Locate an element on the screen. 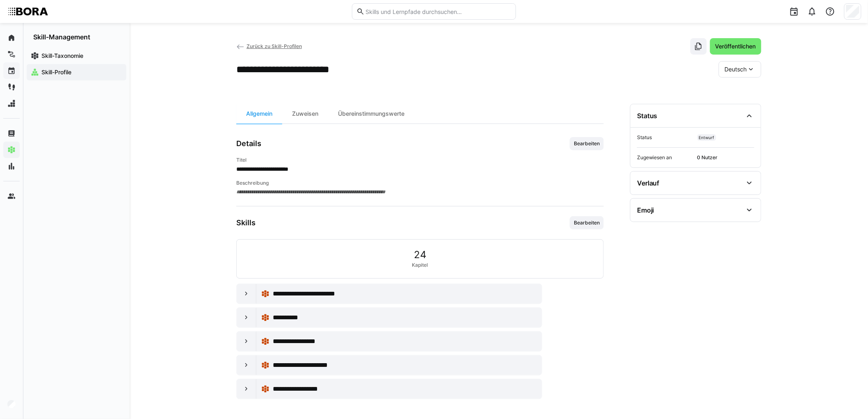 This screenshot has height=419, width=868. div: Emoji is located at coordinates (646, 210).